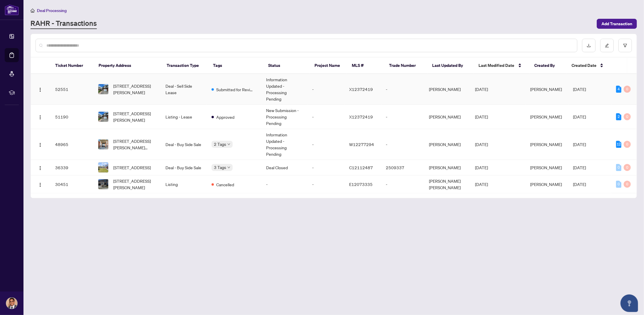 The height and width of the screenshot is (315, 644). What do you see at coordinates (220, 144) in the screenshot?
I see `span: 2 Tags` at bounding box center [220, 144].